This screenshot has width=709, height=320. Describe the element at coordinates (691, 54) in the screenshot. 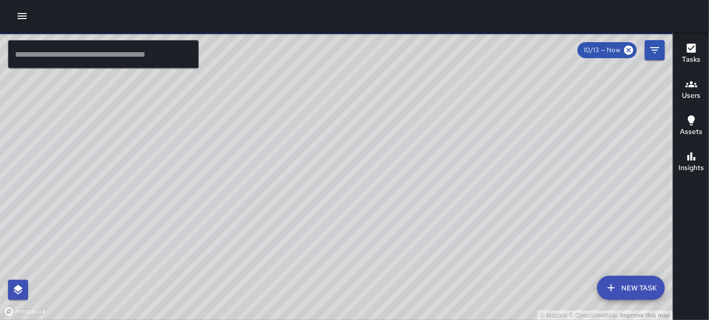

I see `button: Tasks` at that location.